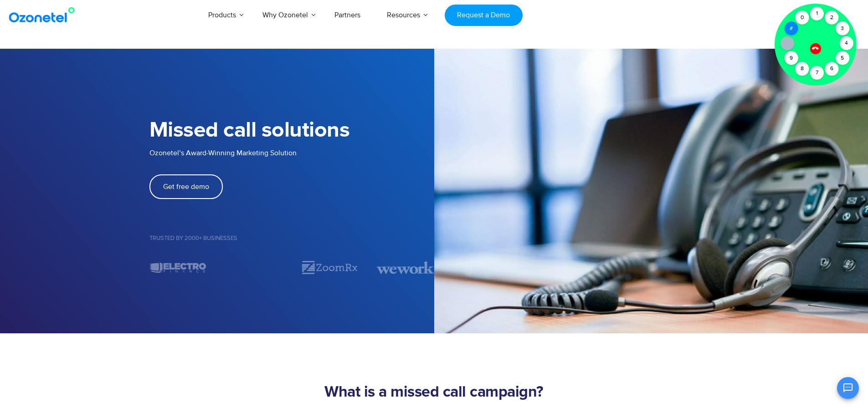 The height and width of the screenshot is (408, 868). Describe the element at coordinates (483, 15) in the screenshot. I see `a: Request a Demo` at that location.